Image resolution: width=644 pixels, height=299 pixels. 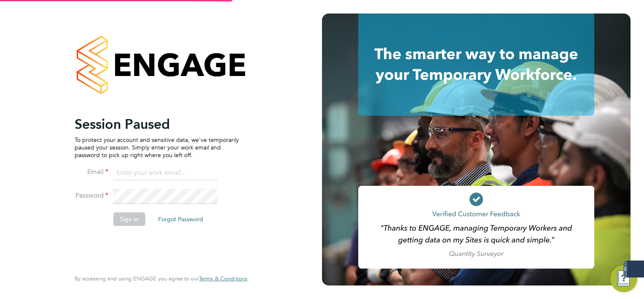 I want to click on input: Enter your work email..., so click(x=165, y=173).